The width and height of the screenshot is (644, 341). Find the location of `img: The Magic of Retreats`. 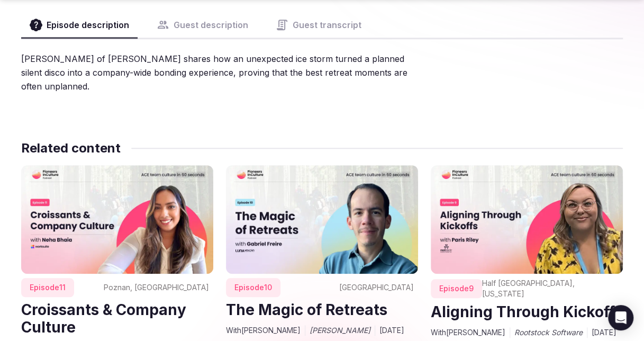

img: The Magic of Retreats is located at coordinates (322, 219).